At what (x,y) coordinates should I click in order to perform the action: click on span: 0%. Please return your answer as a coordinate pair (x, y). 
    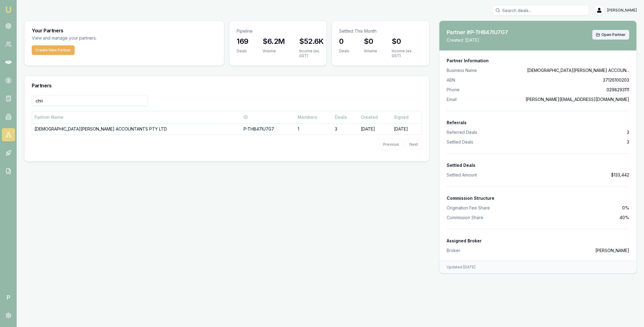
    Looking at the image, I should click on (625, 208).